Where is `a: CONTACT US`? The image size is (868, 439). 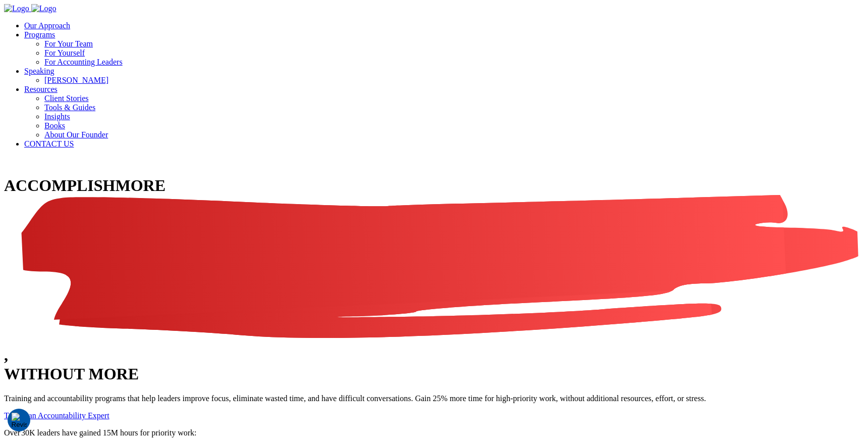
a: CONTACT US is located at coordinates (49, 144).